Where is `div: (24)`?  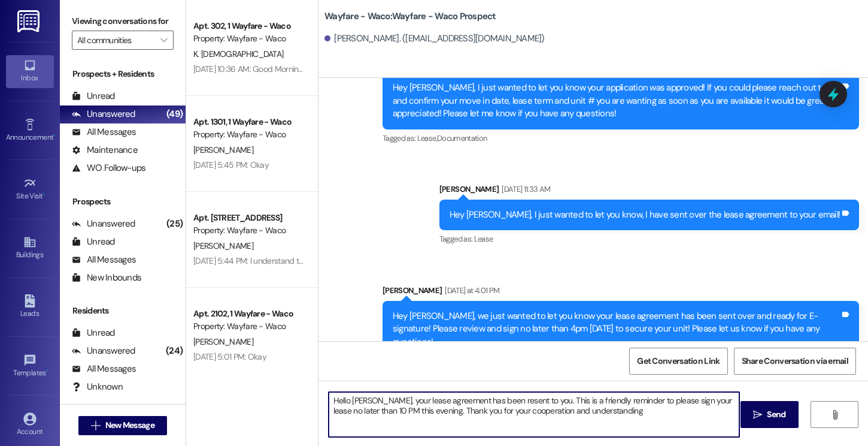
div: (24) is located at coordinates (174, 351).